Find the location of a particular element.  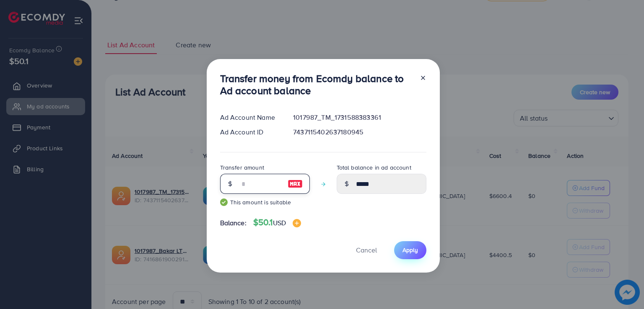

h3: Transfer money from Ecomdy balance to Ad account balance is located at coordinates (317, 85).